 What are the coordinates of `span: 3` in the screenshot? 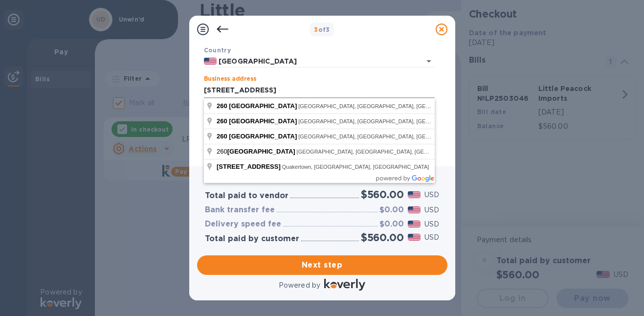 It's located at (316, 30).